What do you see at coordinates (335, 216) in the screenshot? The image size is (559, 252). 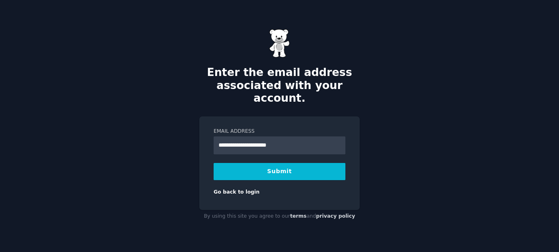 I see `a: privacy policy` at bounding box center [335, 216].